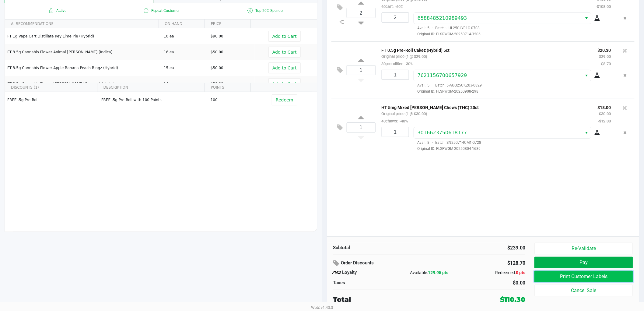 The height and width of the screenshot is (311, 644). I want to click on span: Top 20% Spender, so click(265, 11).